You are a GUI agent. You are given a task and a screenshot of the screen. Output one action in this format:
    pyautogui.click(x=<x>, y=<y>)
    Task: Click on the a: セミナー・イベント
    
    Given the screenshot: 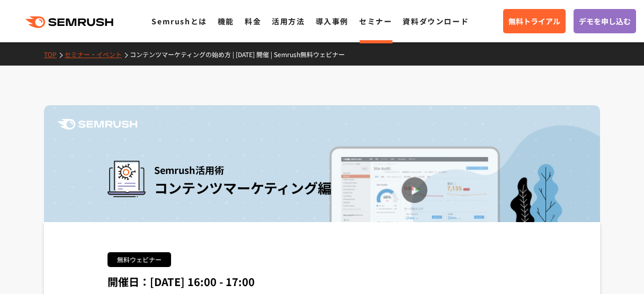 What is the action you would take?
    pyautogui.click(x=97, y=54)
    